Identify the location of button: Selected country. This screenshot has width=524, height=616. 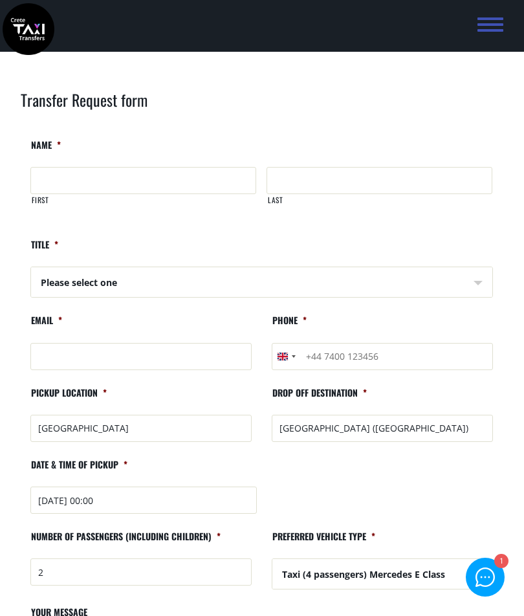
(286, 356).